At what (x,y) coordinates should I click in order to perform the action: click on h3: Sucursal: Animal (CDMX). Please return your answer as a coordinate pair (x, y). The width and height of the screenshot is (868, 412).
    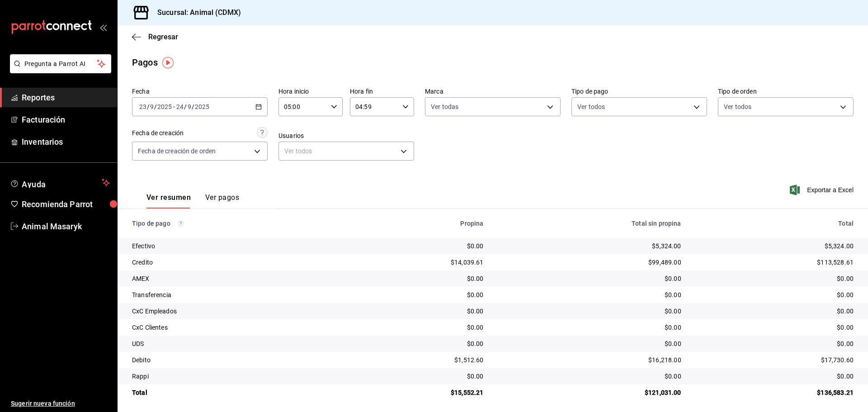
    Looking at the image, I should click on (195, 13).